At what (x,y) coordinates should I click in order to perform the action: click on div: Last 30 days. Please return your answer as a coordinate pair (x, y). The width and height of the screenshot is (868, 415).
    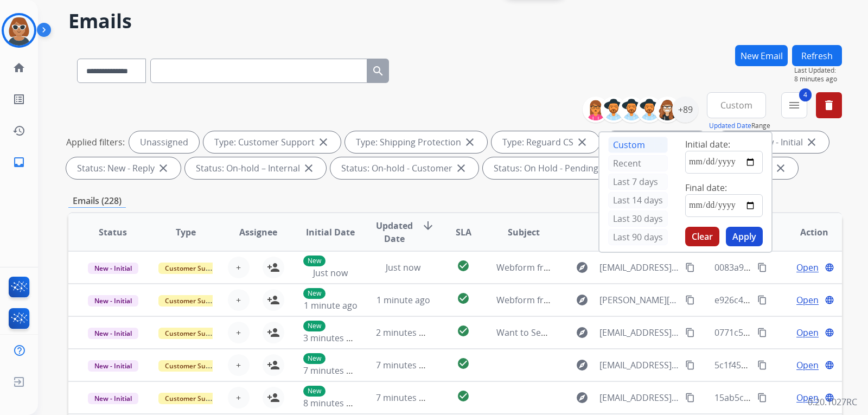
    Looking at the image, I should click on (638, 219).